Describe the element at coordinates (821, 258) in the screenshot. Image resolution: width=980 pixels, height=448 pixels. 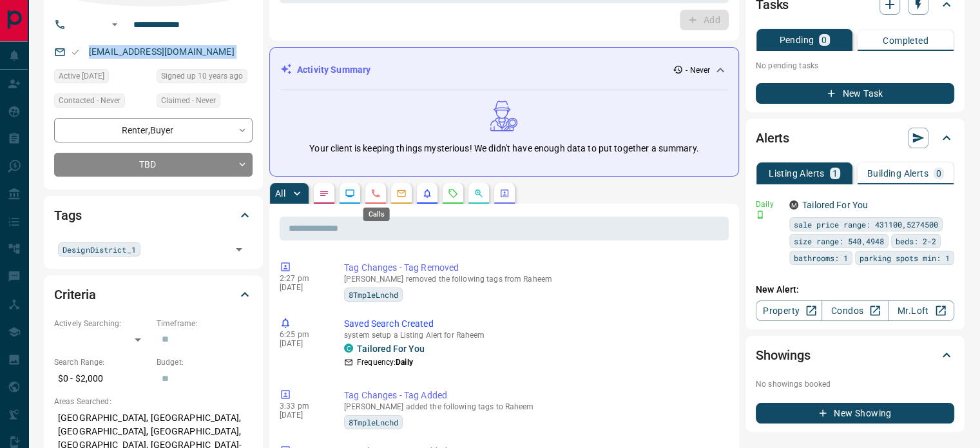
I see `span: bathrooms: 1` at that location.